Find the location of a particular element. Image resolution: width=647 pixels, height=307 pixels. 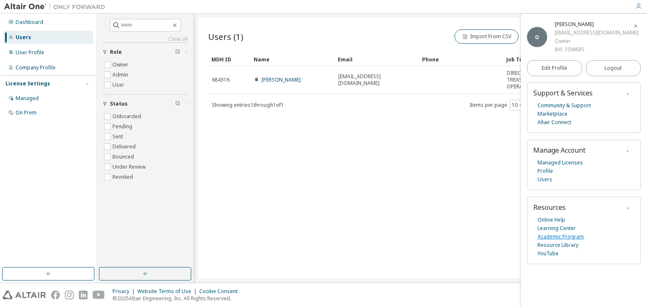

button: Status is located at coordinates (145, 104).